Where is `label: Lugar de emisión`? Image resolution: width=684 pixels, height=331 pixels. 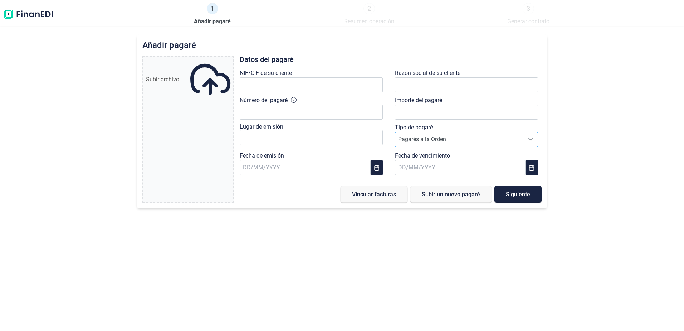
label: Lugar de emisión is located at coordinates (262, 126).